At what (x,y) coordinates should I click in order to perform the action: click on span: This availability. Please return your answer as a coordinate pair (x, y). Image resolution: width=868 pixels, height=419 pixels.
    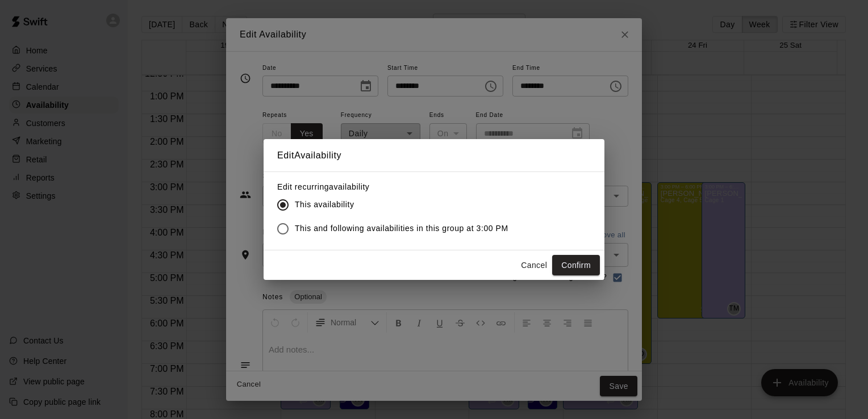
    Looking at the image, I should click on (325, 204).